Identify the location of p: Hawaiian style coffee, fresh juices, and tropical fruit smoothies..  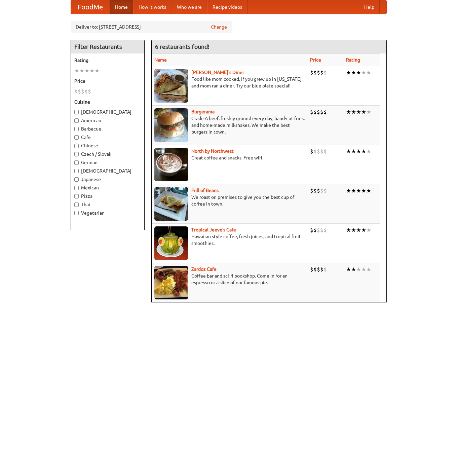
(229, 240).